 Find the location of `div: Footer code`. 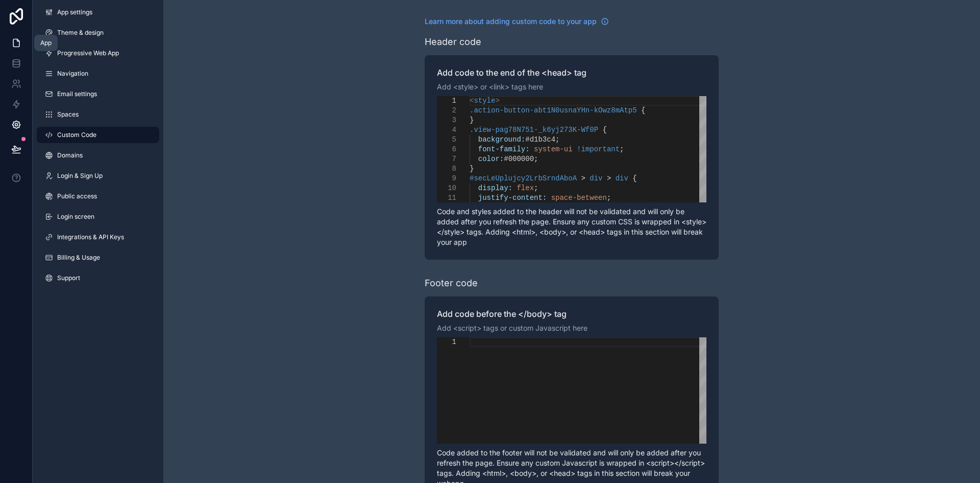

div: Footer code is located at coordinates (451, 283).